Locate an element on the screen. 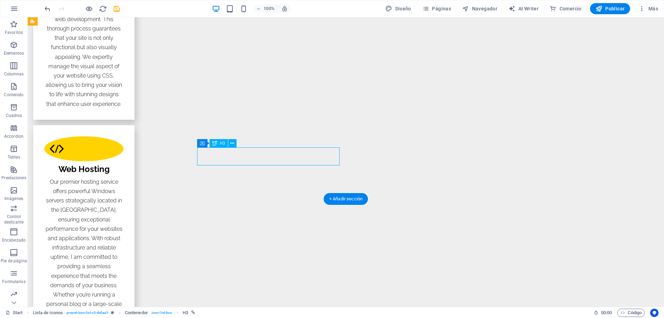 The width and height of the screenshot is (664, 318). div: + Añadir sección is located at coordinates (346, 199).